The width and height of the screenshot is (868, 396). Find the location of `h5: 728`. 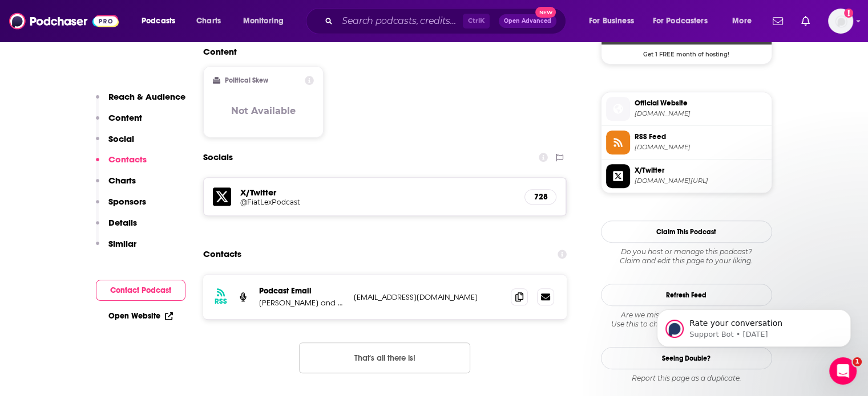

h5: 728 is located at coordinates (540, 197).